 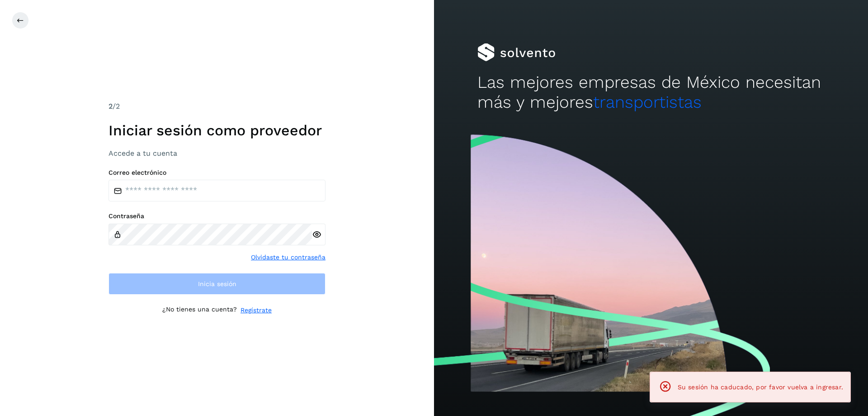 What do you see at coordinates (217, 216) in the screenshot?
I see `label: Contraseña` at bounding box center [217, 216].